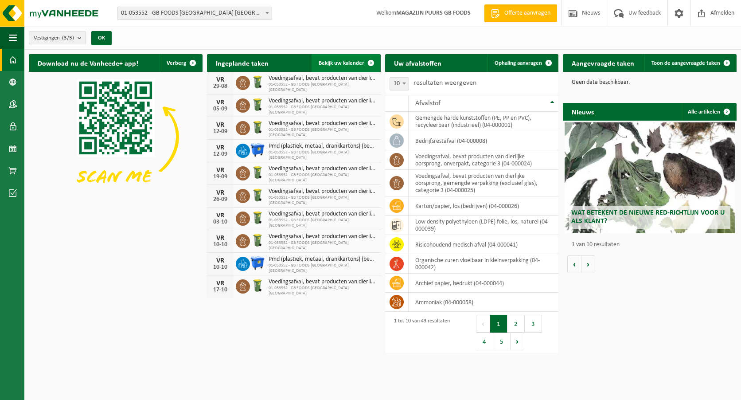 The height and width of the screenshot is (400, 741). What do you see at coordinates (88, 63) in the screenshot?
I see `h2: Download nu de Vanheede+ app!` at bounding box center [88, 63].